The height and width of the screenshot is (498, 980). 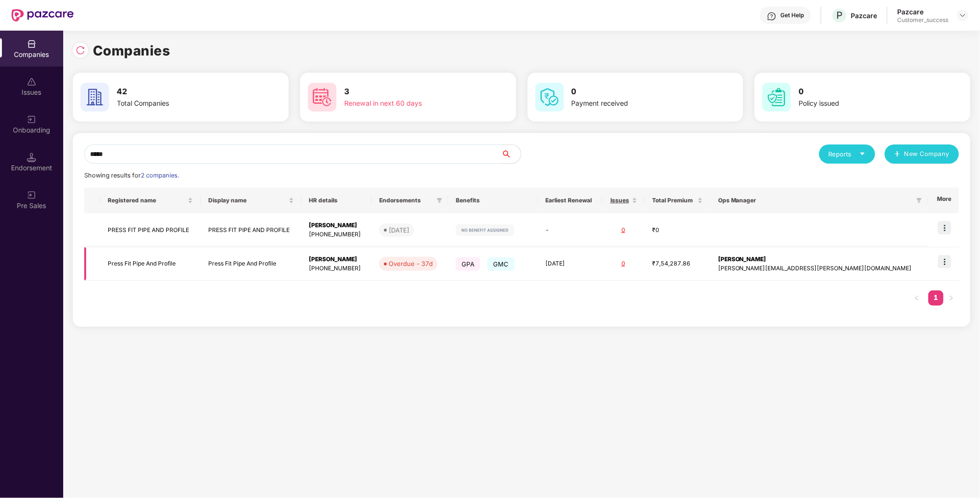 I want to click on span: Display name, so click(x=247, y=200).